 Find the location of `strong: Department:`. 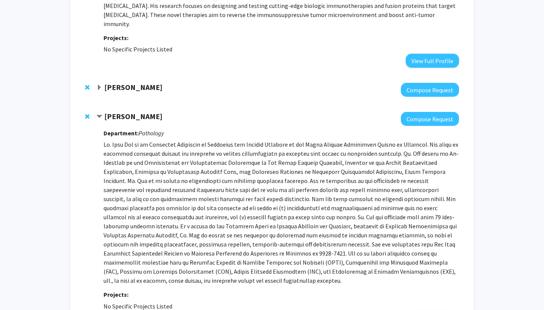

strong: Department: is located at coordinates (121, 133).